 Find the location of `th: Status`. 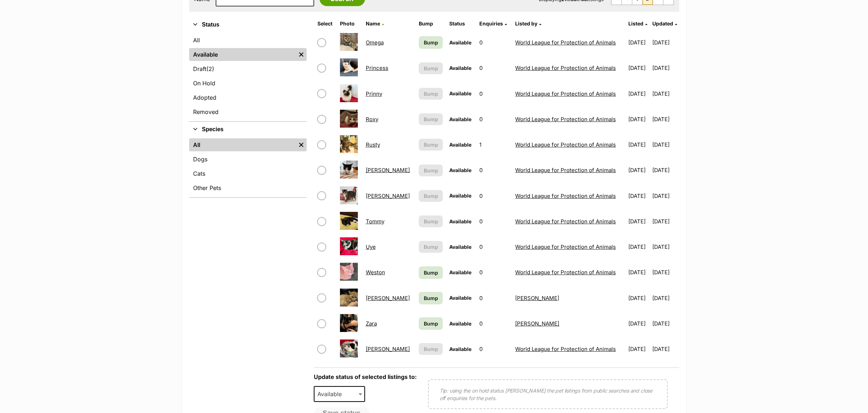

th: Status is located at coordinates (461, 24).